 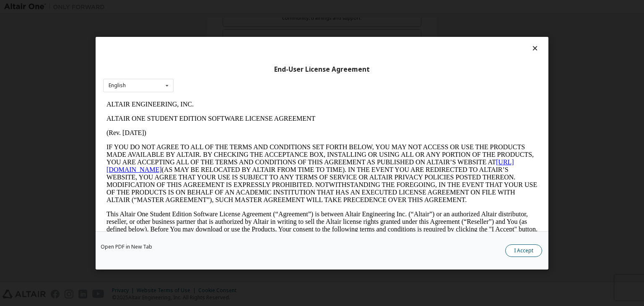 What do you see at coordinates (322, 69) in the screenshot?
I see `div: End-User License Agreement` at bounding box center [322, 69].